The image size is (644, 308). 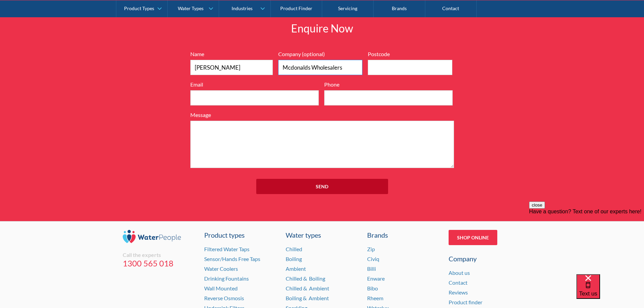 I want to click on div: Company, so click(x=485, y=259).